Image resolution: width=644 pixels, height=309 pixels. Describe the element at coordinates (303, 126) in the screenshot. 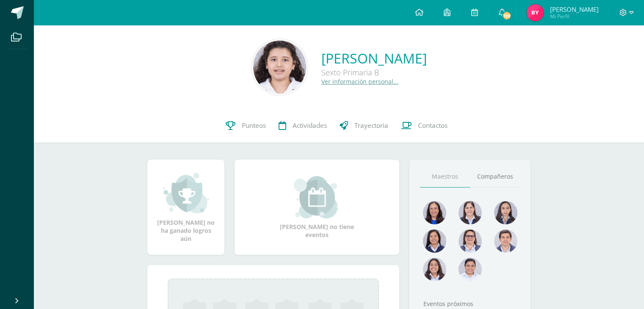

I see `a: Actividades` at that location.